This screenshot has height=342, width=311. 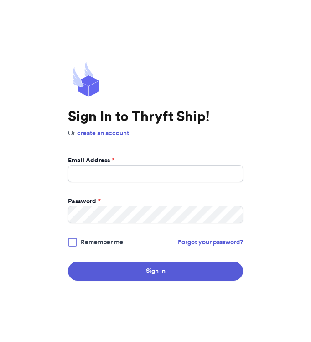 What do you see at coordinates (155, 271) in the screenshot?
I see `button: Sign In` at bounding box center [155, 271].